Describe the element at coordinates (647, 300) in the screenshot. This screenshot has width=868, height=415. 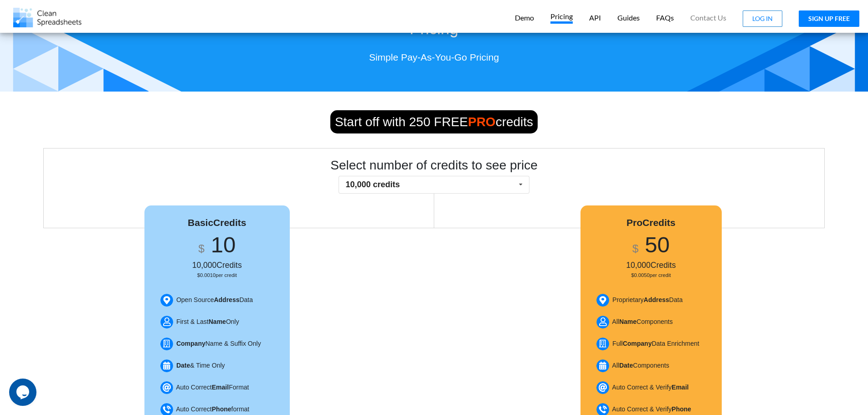
I see `span: Proprietary Data` at that location.